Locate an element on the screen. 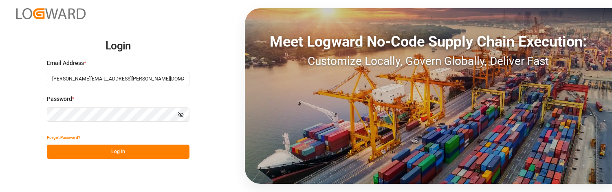 This screenshot has height=192, width=612. div: Meet Logward No-Code Supply Chain Execution: is located at coordinates (428, 42).